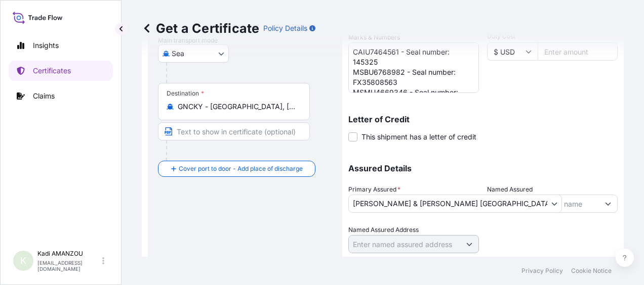 The image size is (644, 285). I want to click on p: Get a Certificate, so click(200, 28).